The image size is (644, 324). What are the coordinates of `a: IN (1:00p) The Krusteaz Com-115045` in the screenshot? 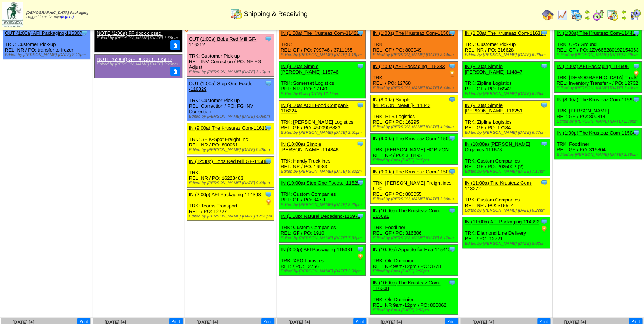 It's located at (597, 133).